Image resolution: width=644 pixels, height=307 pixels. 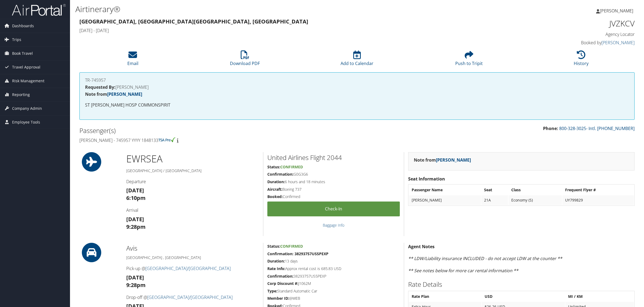 What do you see at coordinates (283, 283) in the screenshot?
I see `strong: Corp Discount #:` at bounding box center [283, 283].